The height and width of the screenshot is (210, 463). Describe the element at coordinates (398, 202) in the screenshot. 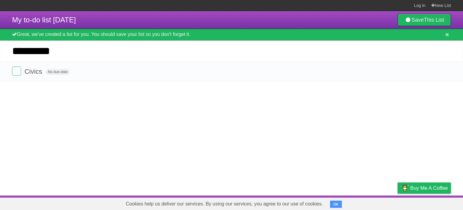

I see `a: Privacy` at that location.